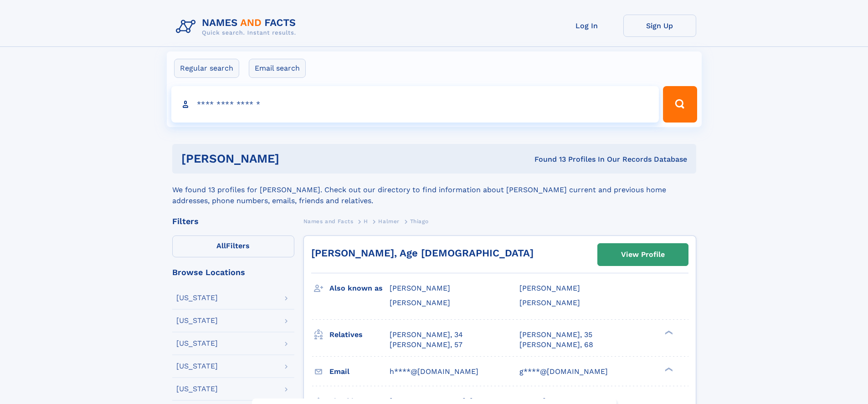 The image size is (868, 404). Describe the element at coordinates (233, 272) in the screenshot. I see `div: Browse Locations` at that location.